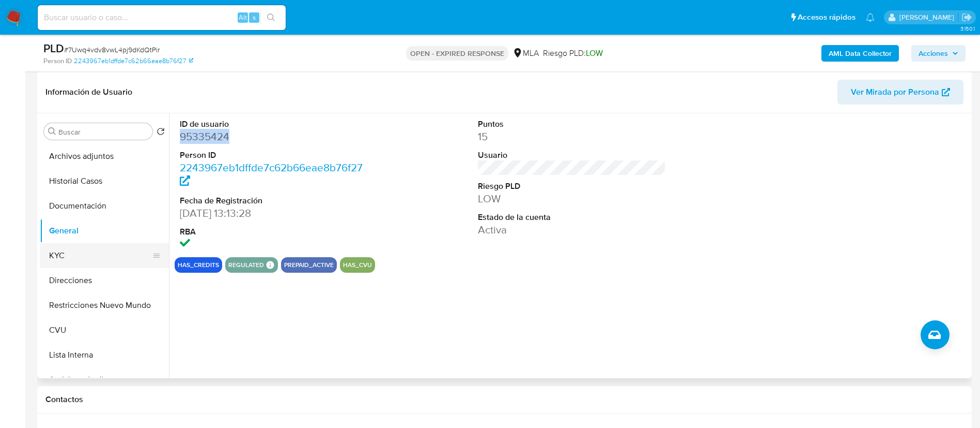 This screenshot has height=428, width=980. Describe the element at coordinates (104, 281) in the screenshot. I see `button: Direcciones` at that location.